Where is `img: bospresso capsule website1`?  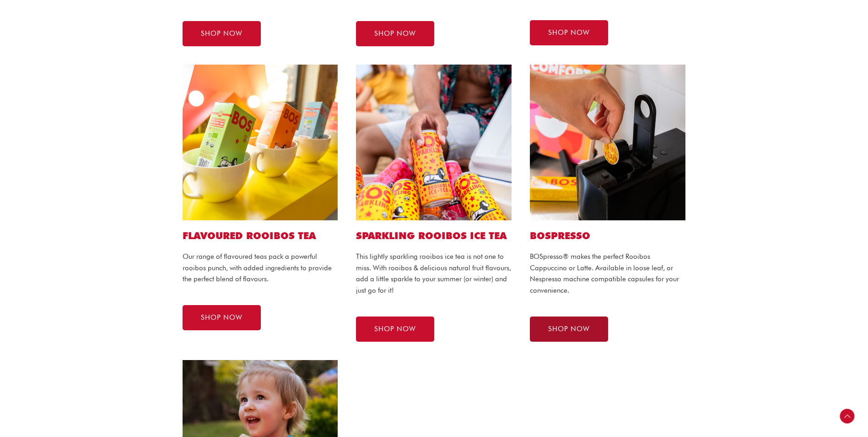 img: bospresso capsule website1 is located at coordinates (607, 142).